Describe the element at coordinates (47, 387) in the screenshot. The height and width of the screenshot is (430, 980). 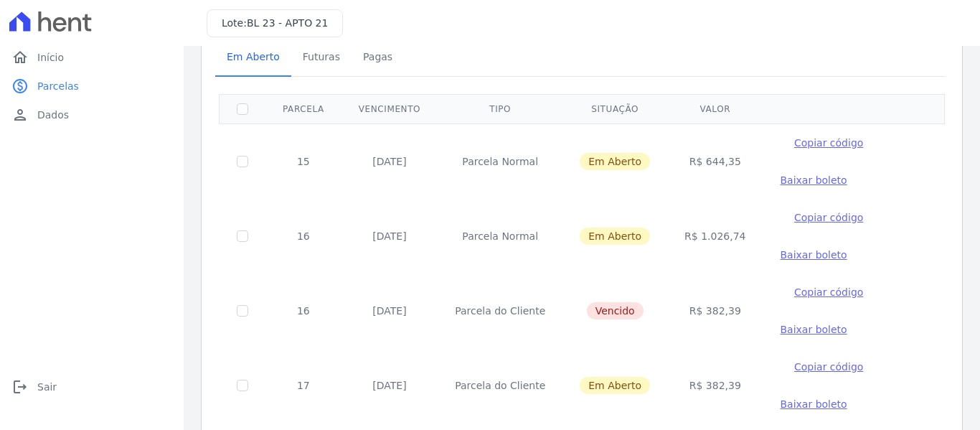
I see `span: Sair` at that location.